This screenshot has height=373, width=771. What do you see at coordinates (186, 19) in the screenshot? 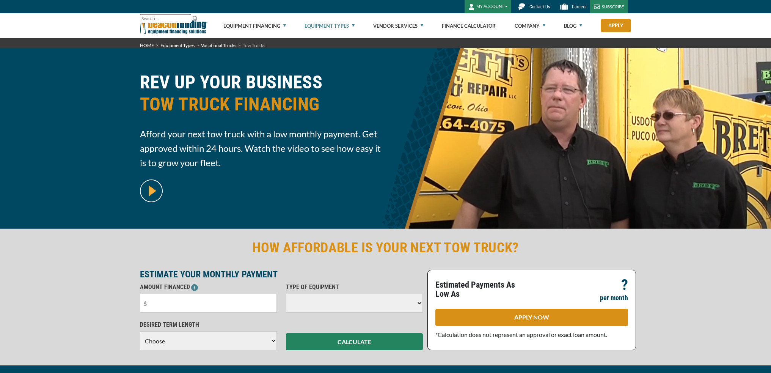
I see `a: Clear search text` at bounding box center [186, 19].